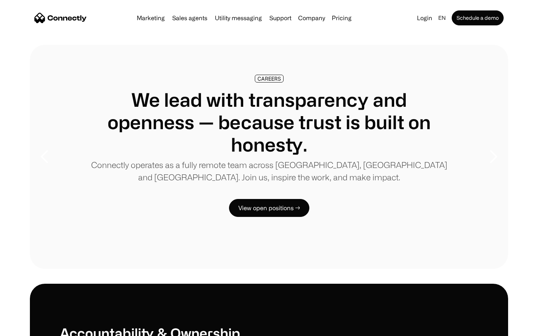  I want to click on a: Support, so click(280, 18).